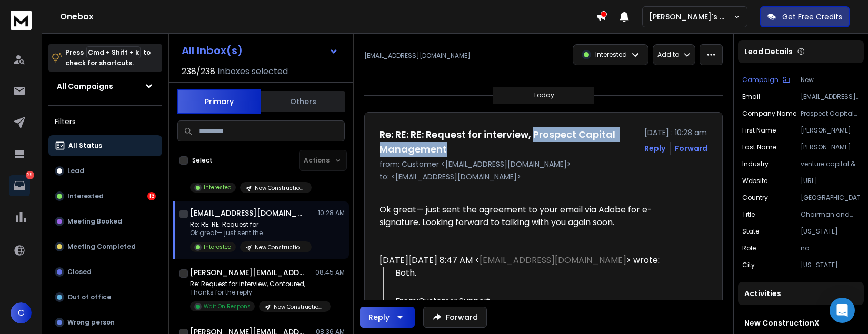  What do you see at coordinates (754, 198) in the screenshot?
I see `p: Country` at bounding box center [754, 198].